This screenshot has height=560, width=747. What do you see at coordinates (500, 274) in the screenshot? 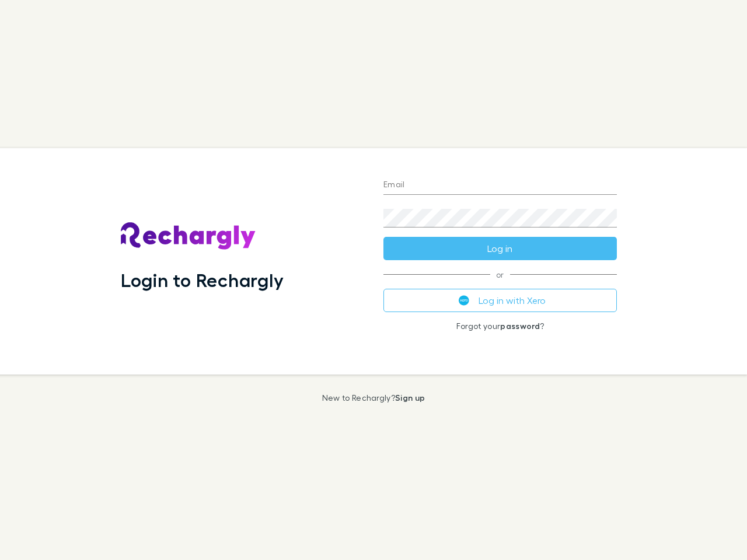
I see `span: or` at bounding box center [500, 274].